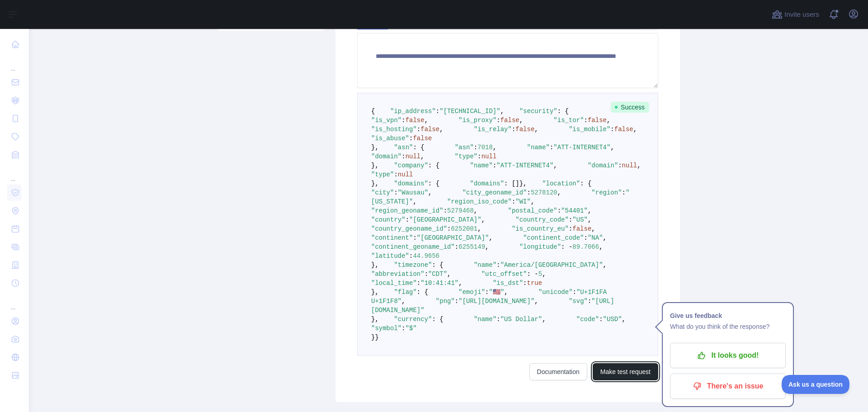 This screenshot has height=412, width=868. What do you see at coordinates (386, 120) in the screenshot?
I see `span: "is_vpn"` at bounding box center [386, 120].